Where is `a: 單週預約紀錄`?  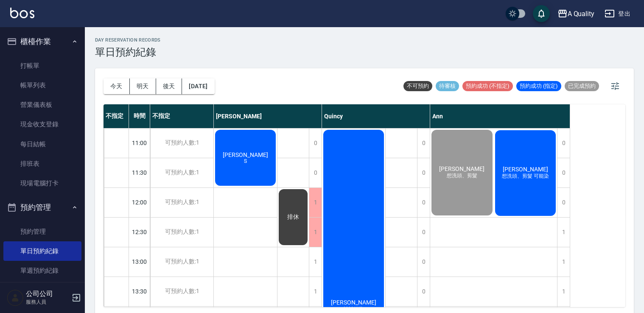
a: 單週預約紀錄 is located at coordinates (42, 271).